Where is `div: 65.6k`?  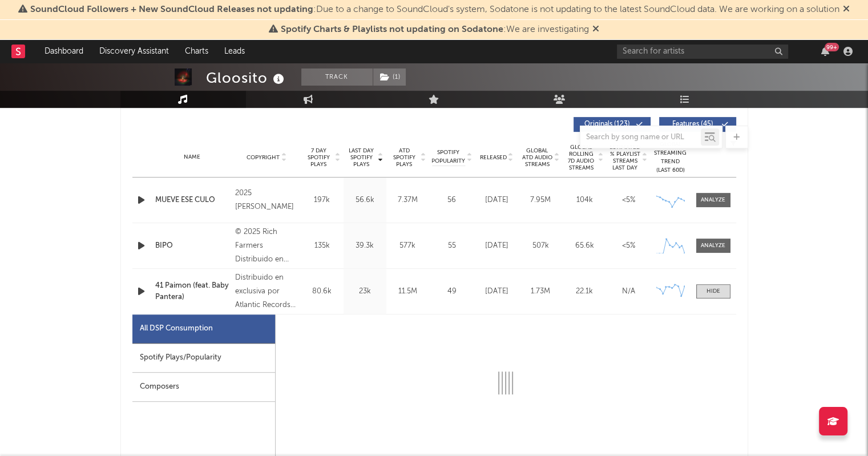
div: 65.6k is located at coordinates (584, 246).